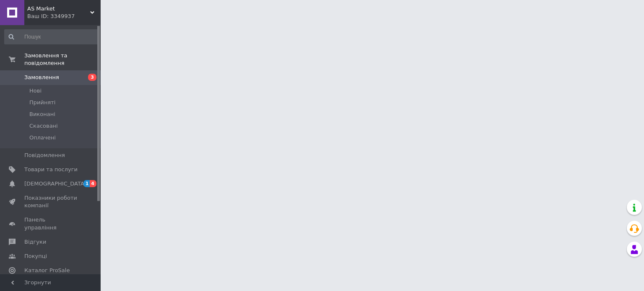 The height and width of the screenshot is (291, 644). I want to click on span: Замовлення та повідомлення, so click(62, 60).